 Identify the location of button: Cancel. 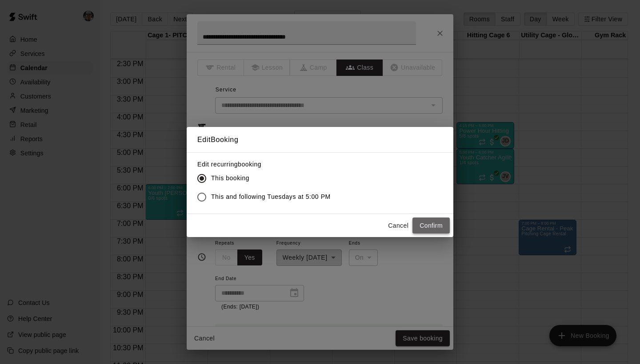
(398, 226).